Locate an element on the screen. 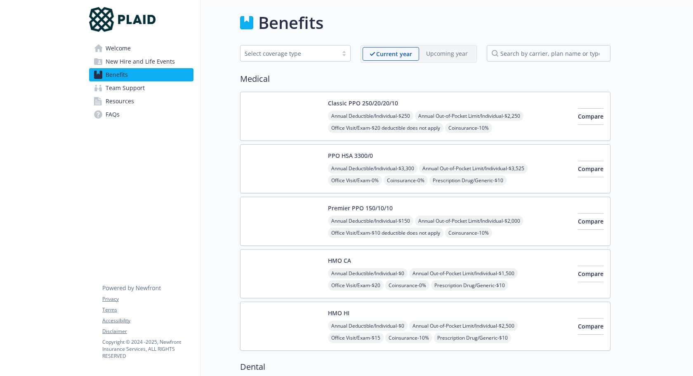  a: Welcome is located at coordinates (141, 48).